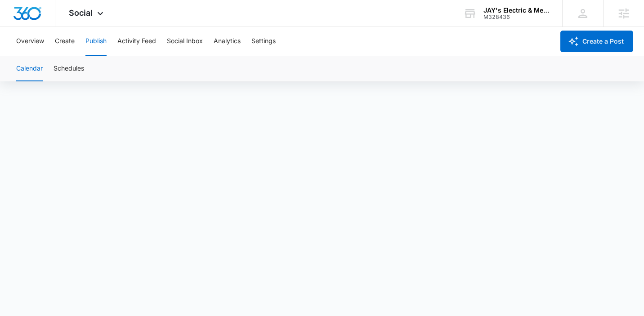  What do you see at coordinates (69, 69) in the screenshot?
I see `button: Schedules` at bounding box center [69, 69].